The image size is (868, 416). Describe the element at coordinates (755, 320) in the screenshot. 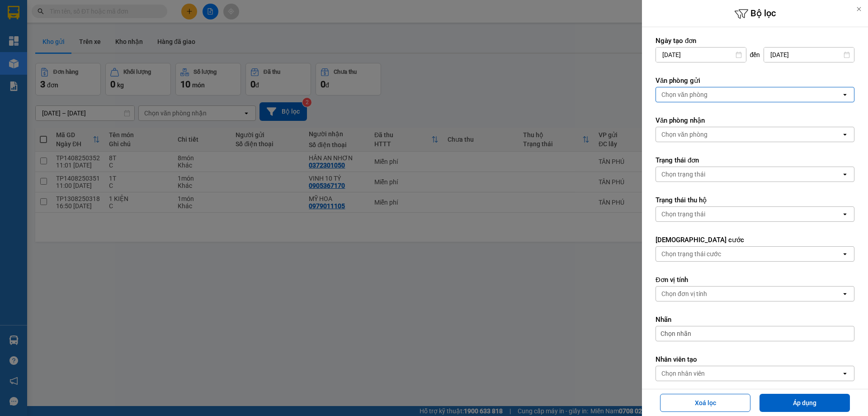

I see `label: Nhãn` at that location.